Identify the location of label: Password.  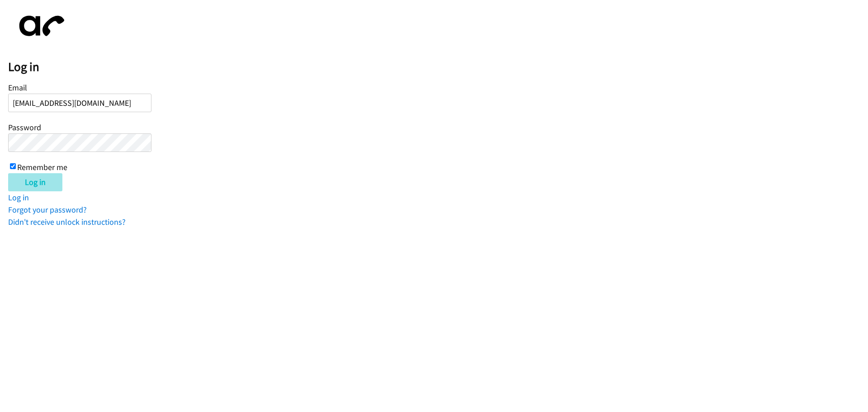
(25, 127).